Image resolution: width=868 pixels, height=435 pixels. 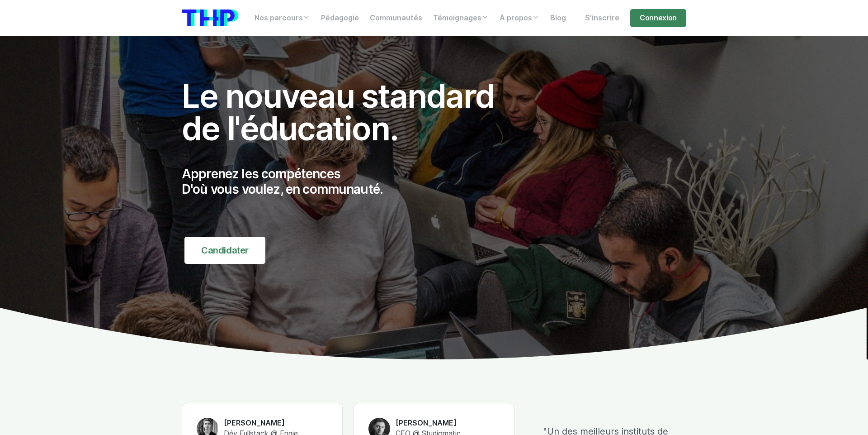 What do you see at coordinates (519, 18) in the screenshot?
I see `a: À propos` at bounding box center [519, 18].